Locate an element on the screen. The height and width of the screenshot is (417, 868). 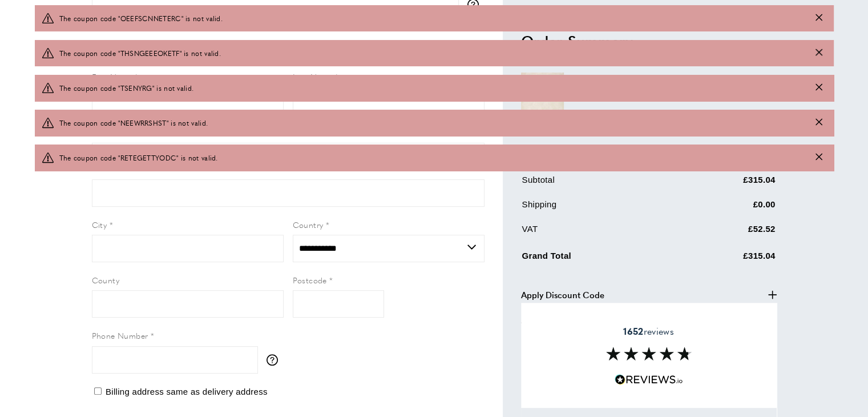
button: More information is located at coordinates (275, 360).